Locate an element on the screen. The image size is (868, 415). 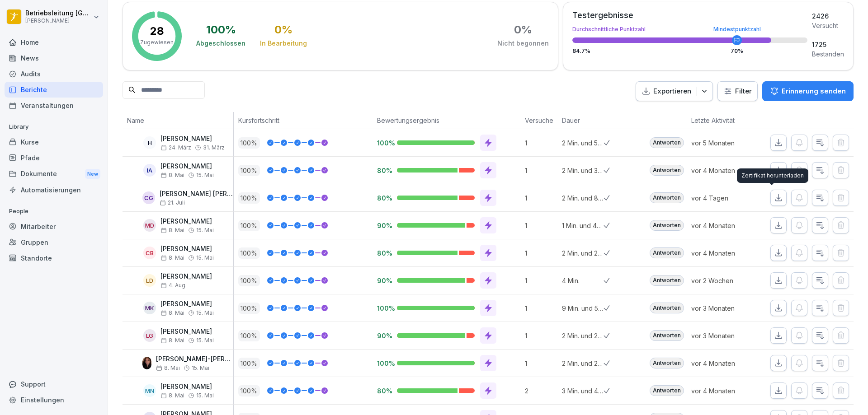
p: Bewertungsergebnis is located at coordinates (447, 120).